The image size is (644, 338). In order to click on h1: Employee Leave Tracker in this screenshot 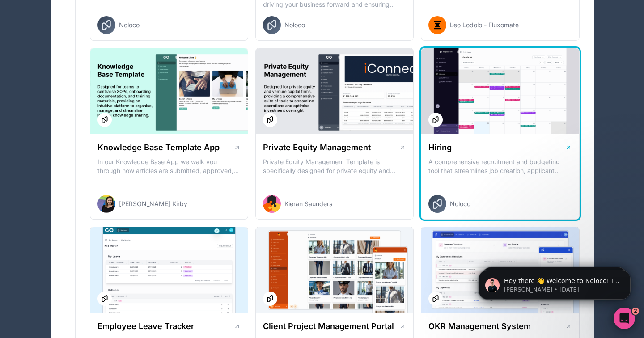, I will do `click(146, 326)`.